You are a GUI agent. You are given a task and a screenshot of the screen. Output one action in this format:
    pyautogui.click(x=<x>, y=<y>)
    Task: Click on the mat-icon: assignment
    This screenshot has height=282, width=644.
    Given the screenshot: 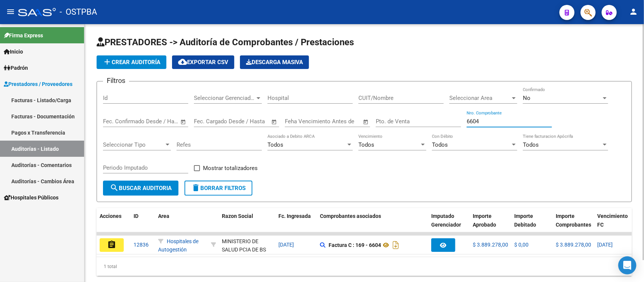 What is the action you would take?
    pyautogui.click(x=112, y=245)
    